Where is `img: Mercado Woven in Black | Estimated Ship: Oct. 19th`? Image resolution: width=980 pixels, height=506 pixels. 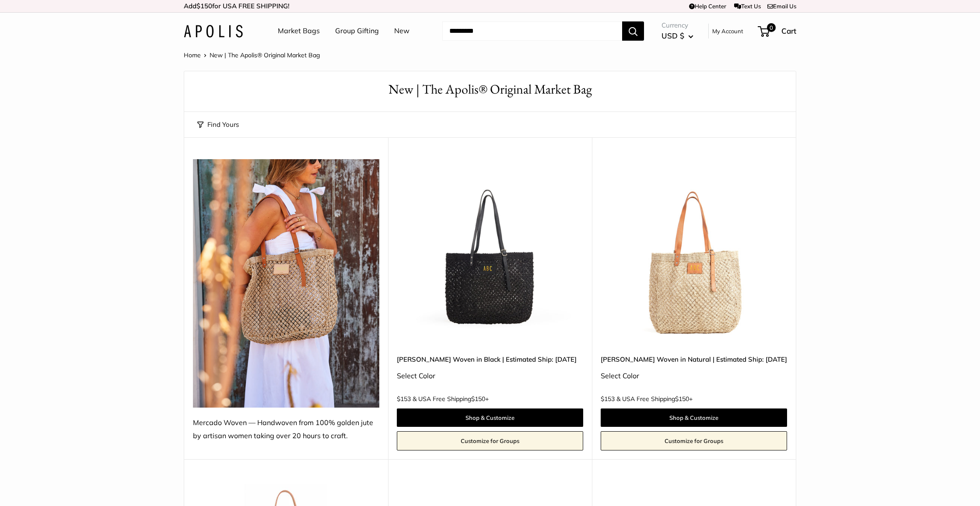
img: Mercado Woven in Black | Estimated Ship: Oct. 19th is located at coordinates (490, 252).